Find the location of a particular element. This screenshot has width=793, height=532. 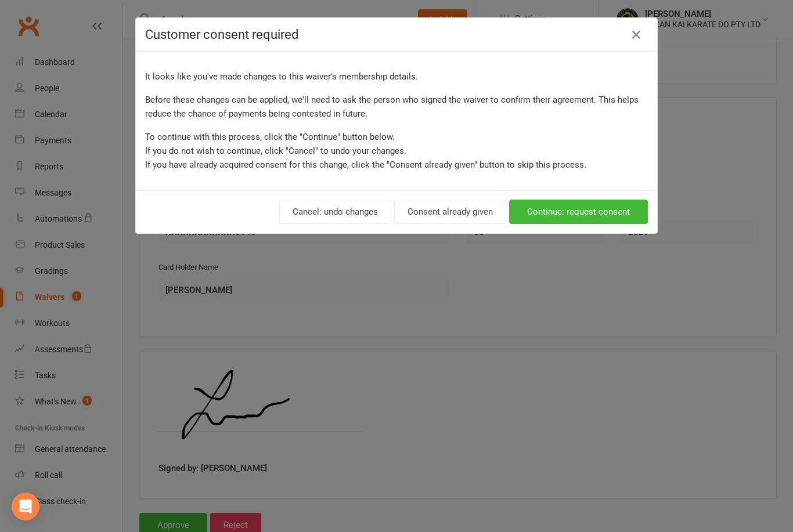

span: Customer consent required is located at coordinates (222, 34).